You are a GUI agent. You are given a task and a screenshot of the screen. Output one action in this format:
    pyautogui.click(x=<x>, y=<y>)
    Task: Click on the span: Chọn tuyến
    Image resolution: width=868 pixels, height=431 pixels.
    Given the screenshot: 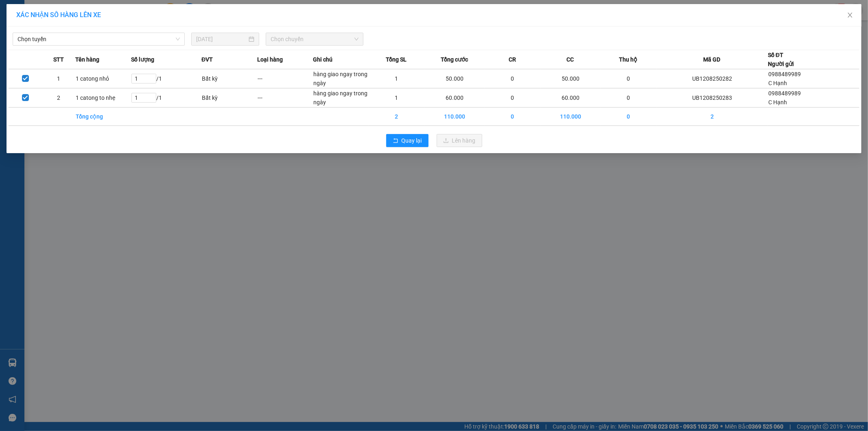 What is the action you would take?
    pyautogui.click(x=99, y=39)
    